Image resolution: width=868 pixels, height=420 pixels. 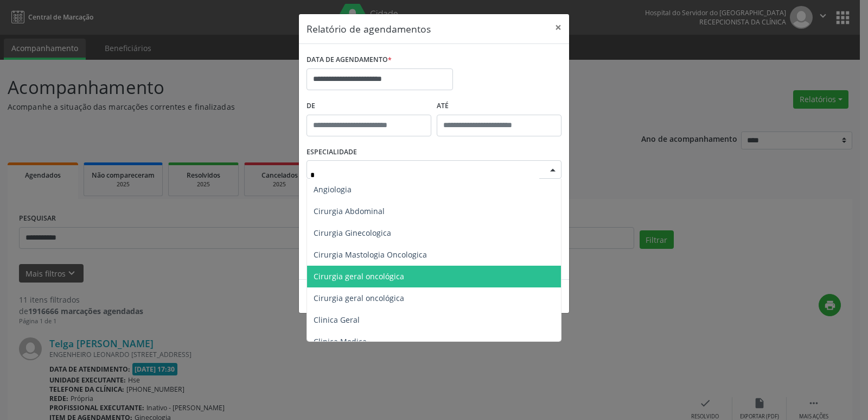 I want to click on label: ESPECIALIDADE, so click(x=331, y=152).